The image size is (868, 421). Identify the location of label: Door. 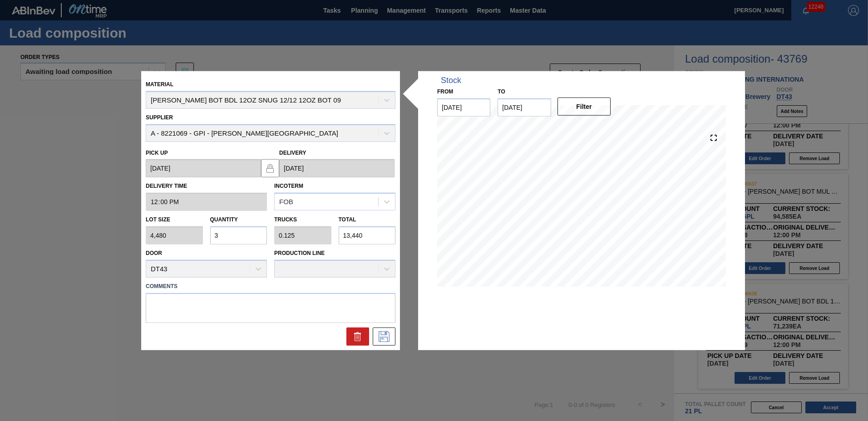
(154, 253).